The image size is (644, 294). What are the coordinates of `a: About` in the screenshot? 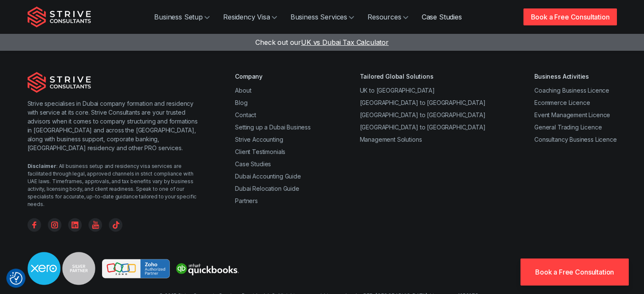 It's located at (243, 90).